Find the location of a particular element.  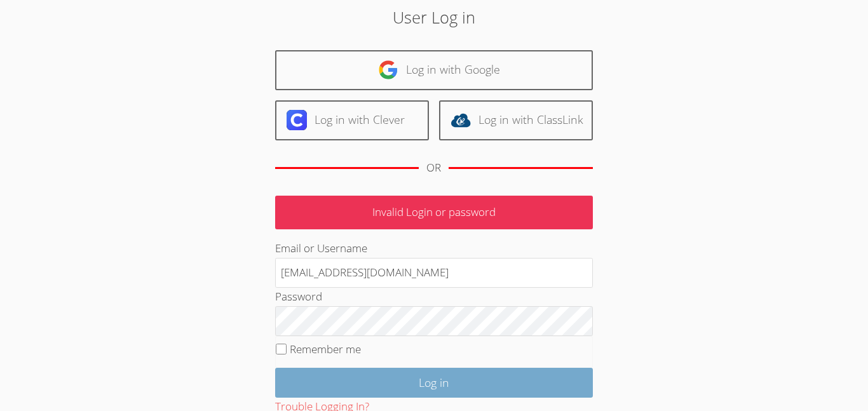

input: Log in is located at coordinates (434, 383).